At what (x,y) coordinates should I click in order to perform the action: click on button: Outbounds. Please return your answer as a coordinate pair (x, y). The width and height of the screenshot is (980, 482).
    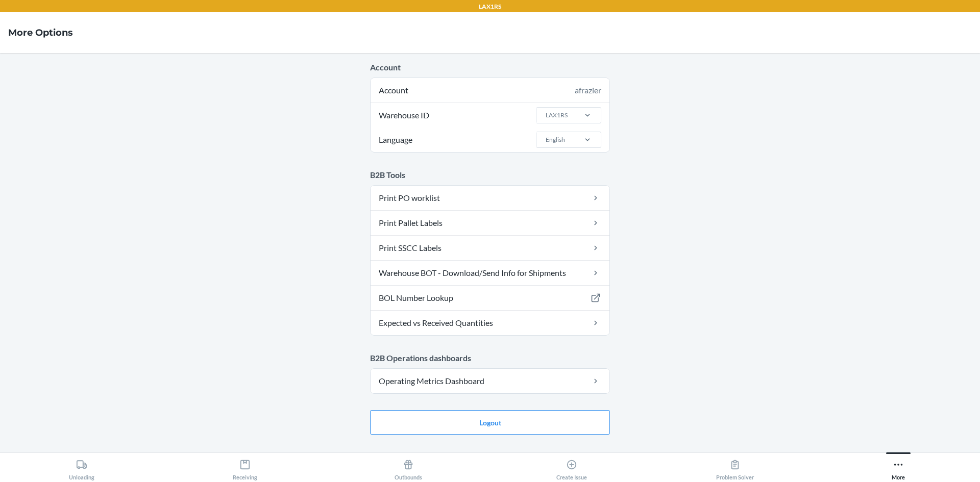
    Looking at the image, I should click on (408, 466).